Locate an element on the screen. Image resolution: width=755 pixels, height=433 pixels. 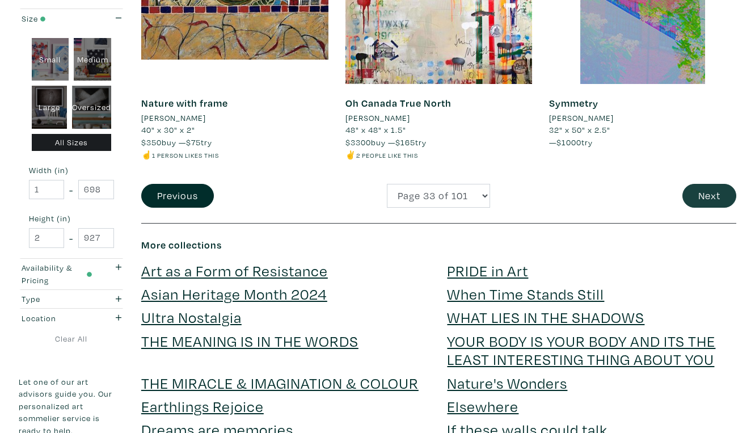
div: Large is located at coordinates (49, 107).